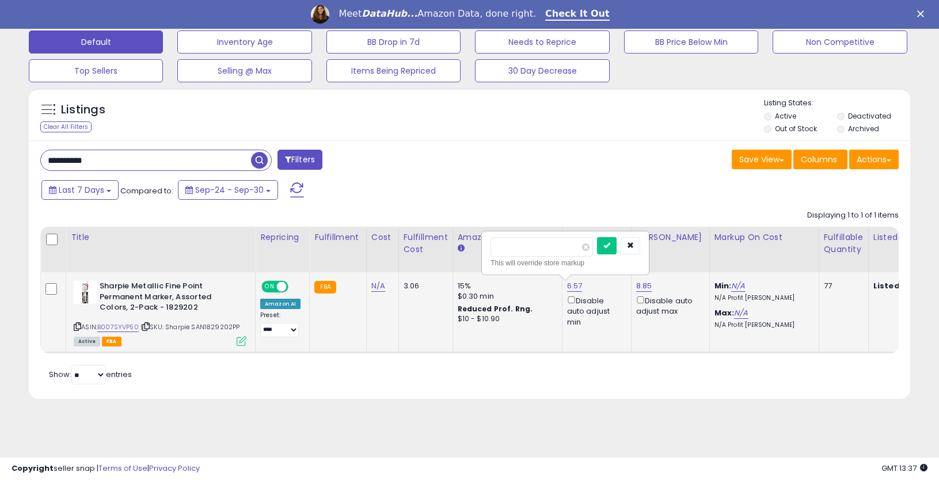 The height and width of the screenshot is (480, 939). I want to click on small: Amazon Fees., so click(461, 249).